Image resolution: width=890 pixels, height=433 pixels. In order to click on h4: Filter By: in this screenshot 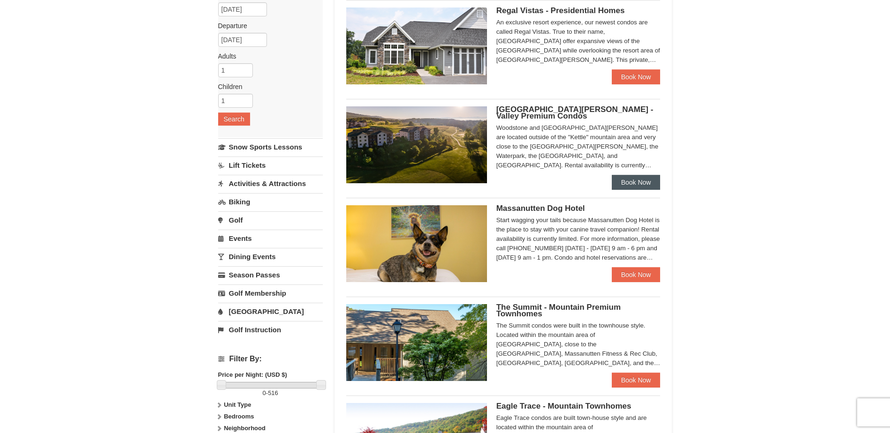, I will do `click(270, 359)`.